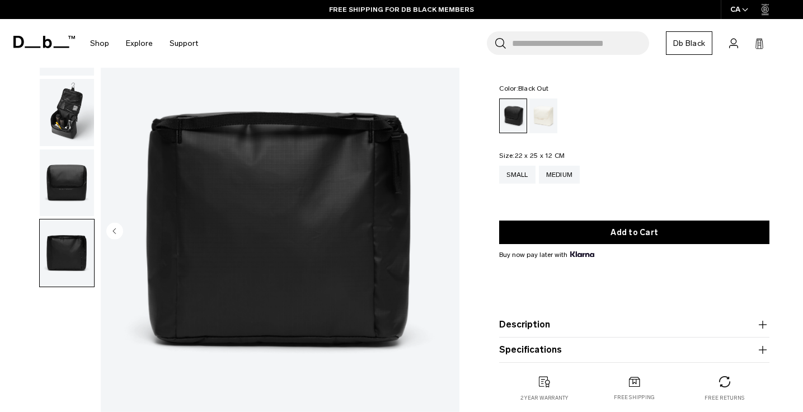  I want to click on a: Medium, so click(560, 175).